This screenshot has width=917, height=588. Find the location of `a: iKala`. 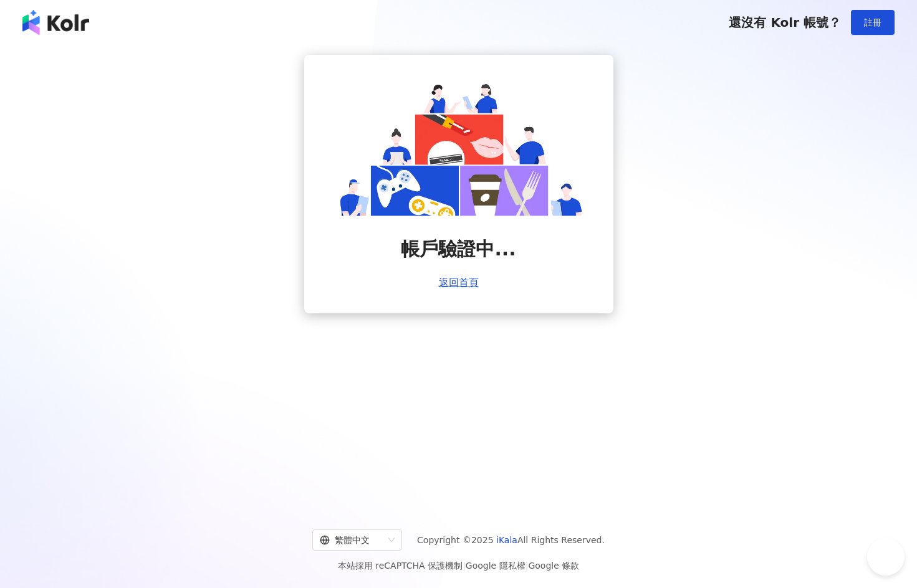

a: iKala is located at coordinates (507, 540).